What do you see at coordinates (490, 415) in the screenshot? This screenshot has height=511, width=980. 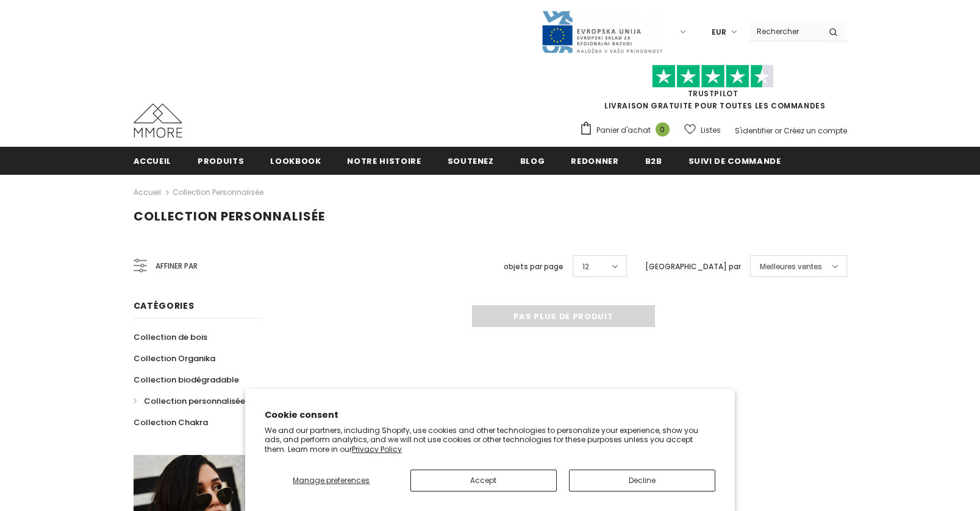 I see `h2: Cookie consent` at bounding box center [490, 415].